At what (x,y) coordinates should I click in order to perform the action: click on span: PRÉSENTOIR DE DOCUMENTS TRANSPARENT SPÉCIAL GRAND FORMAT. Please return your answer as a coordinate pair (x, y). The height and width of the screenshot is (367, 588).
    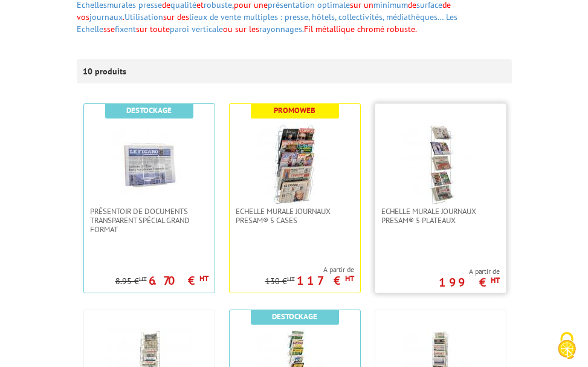
    Looking at the image, I should click on (149, 221).